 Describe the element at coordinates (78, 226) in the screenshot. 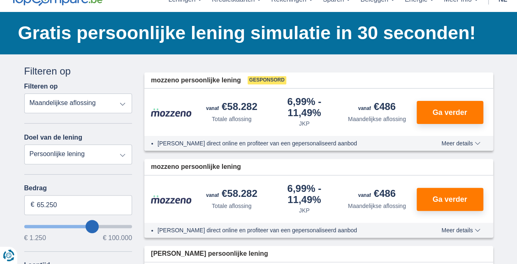

I see `input: wantToBorrow` at that location.